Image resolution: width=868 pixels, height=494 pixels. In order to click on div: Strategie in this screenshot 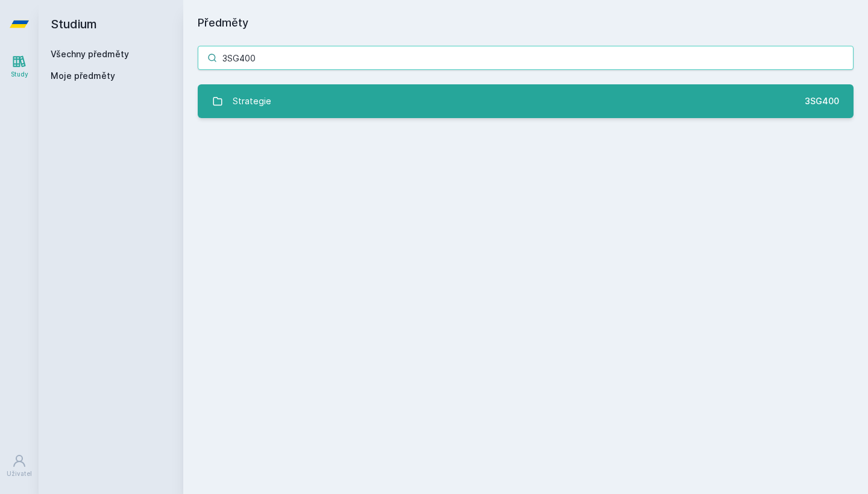, I will do `click(252, 101)`.